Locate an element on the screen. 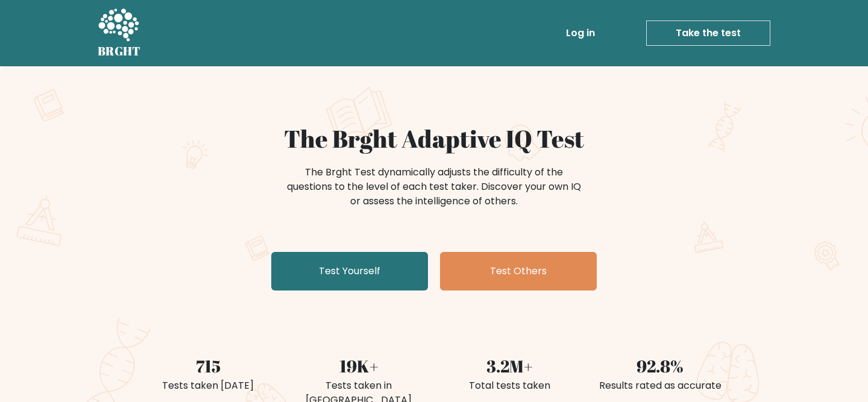 The image size is (868, 402). div: Results rated as accurate is located at coordinates (660, 386).